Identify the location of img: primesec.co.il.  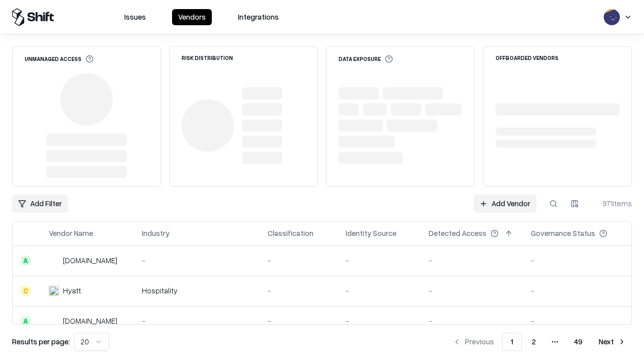
(54, 321).